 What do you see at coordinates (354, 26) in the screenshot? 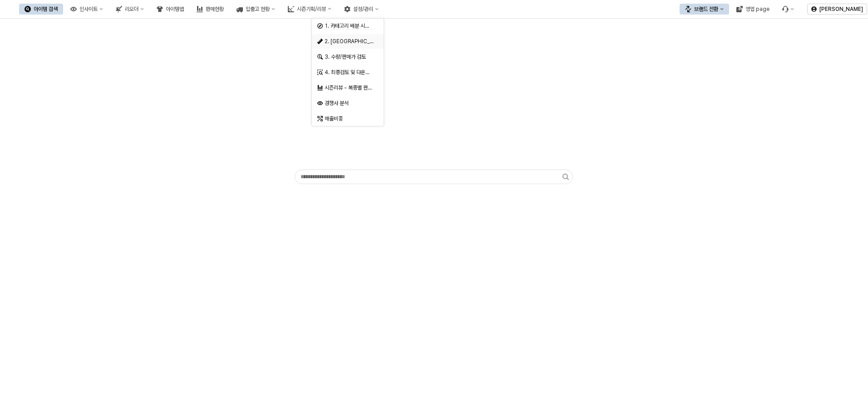
I see `span: 1. 카테고리 배분 시뮬레이션` at bounding box center [354, 26].